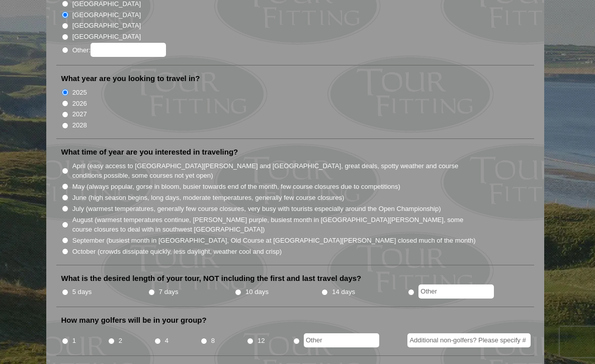 The image size is (595, 364). Describe the element at coordinates (80, 103) in the screenshot. I see `label: 2026` at that location.